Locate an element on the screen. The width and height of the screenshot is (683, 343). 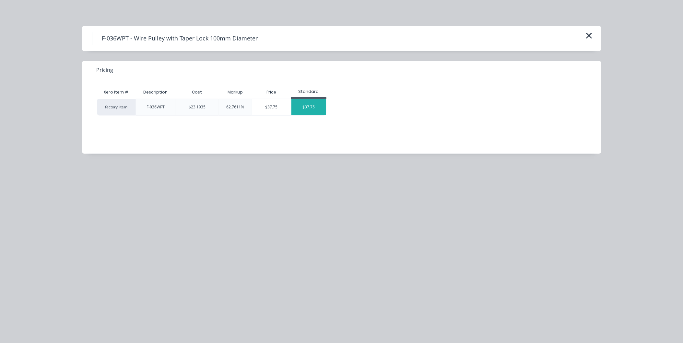
div: Xero Item # is located at coordinates (116, 92).